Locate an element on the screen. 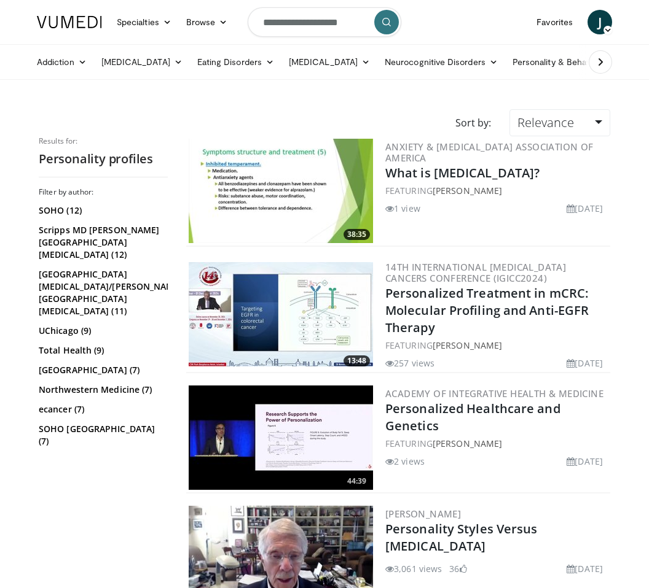 This screenshot has width=649, height=588. a: Personalized Treatment in mCRC: Molecular Profiling and Anti-EGFR Therapy is located at coordinates (486, 310).